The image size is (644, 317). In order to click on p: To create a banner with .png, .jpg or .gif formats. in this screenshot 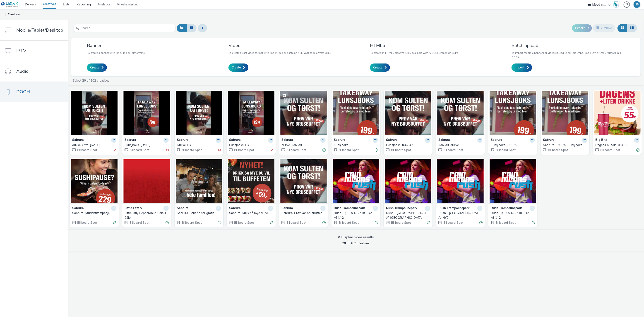, I will do `click(116, 53)`.